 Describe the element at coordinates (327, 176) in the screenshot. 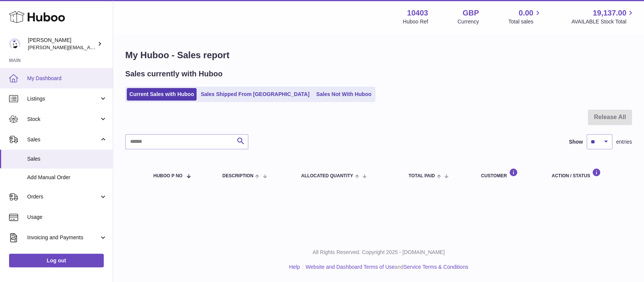

I see `span: ALLOCATED Quantity` at that location.